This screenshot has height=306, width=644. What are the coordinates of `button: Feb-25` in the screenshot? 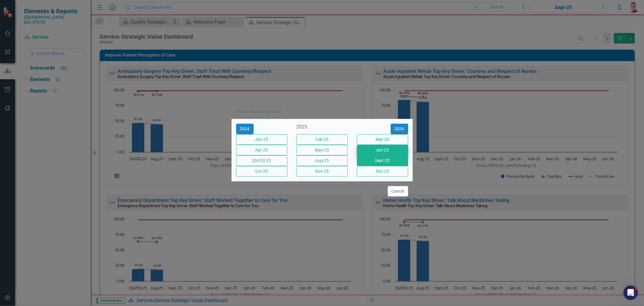 It's located at (322, 139).